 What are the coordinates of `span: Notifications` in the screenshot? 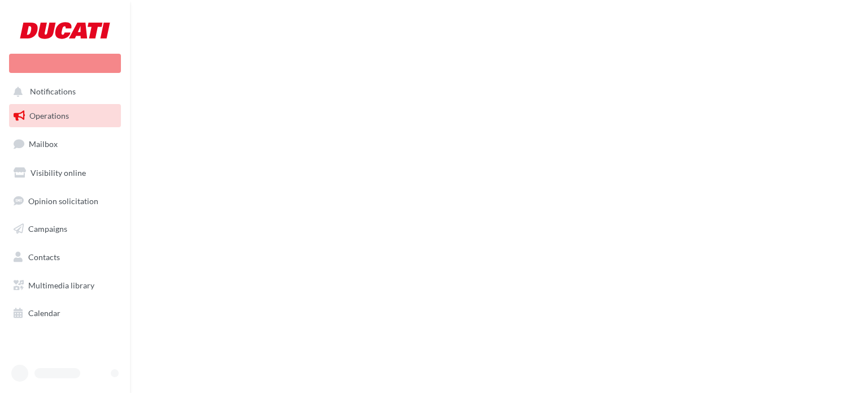 It's located at (52, 91).